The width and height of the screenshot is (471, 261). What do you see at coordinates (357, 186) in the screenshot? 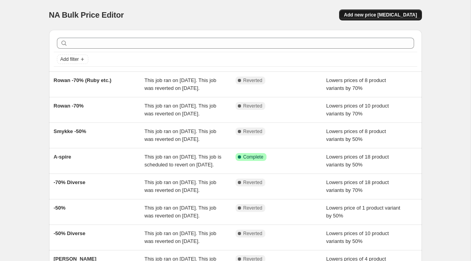
I see `span: Lowers prices of 18 product variants by 70%` at bounding box center [357, 186].